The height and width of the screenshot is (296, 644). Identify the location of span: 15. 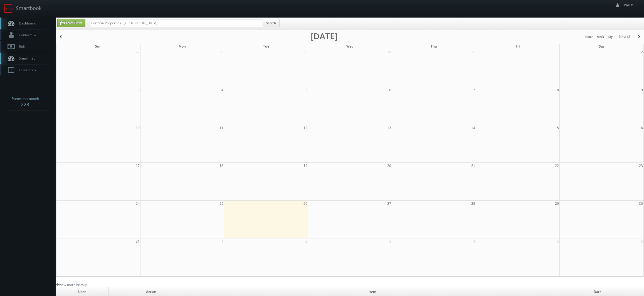
(557, 127).